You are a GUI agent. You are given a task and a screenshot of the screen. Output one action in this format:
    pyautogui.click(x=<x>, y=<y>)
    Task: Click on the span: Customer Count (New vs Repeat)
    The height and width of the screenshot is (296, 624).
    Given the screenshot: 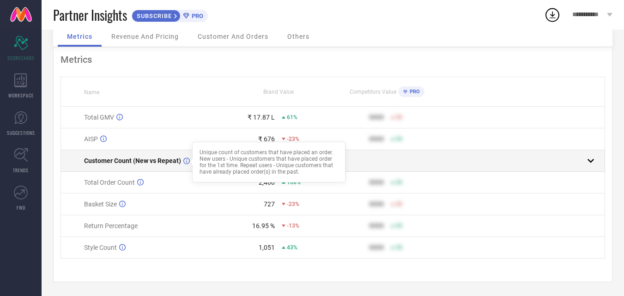 What is the action you would take?
    pyautogui.click(x=132, y=161)
    